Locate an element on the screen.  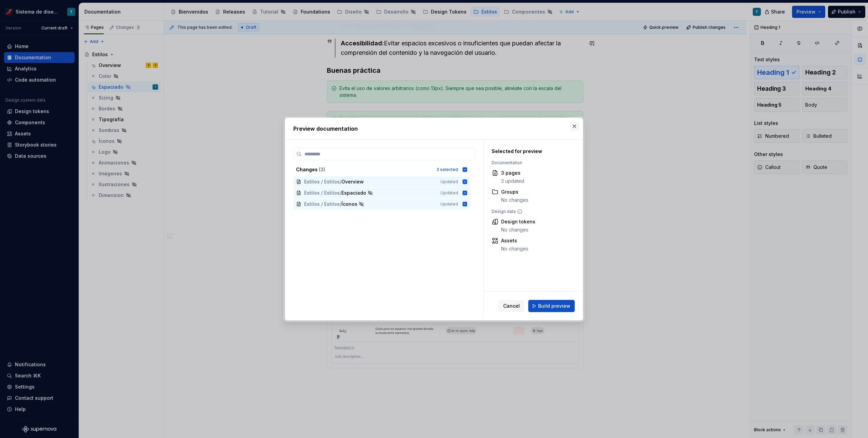
span: Cancel is located at coordinates (511, 307).